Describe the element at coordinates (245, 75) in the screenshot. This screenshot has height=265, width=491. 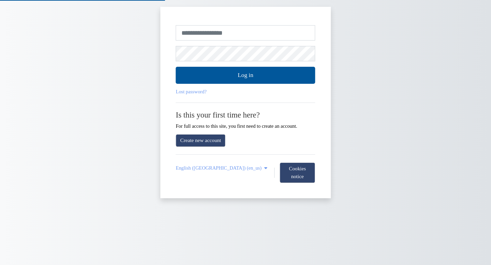
I see `button: Log in` at that location.